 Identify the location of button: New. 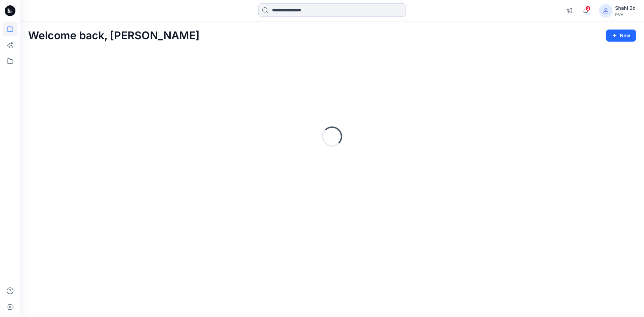
(621, 35).